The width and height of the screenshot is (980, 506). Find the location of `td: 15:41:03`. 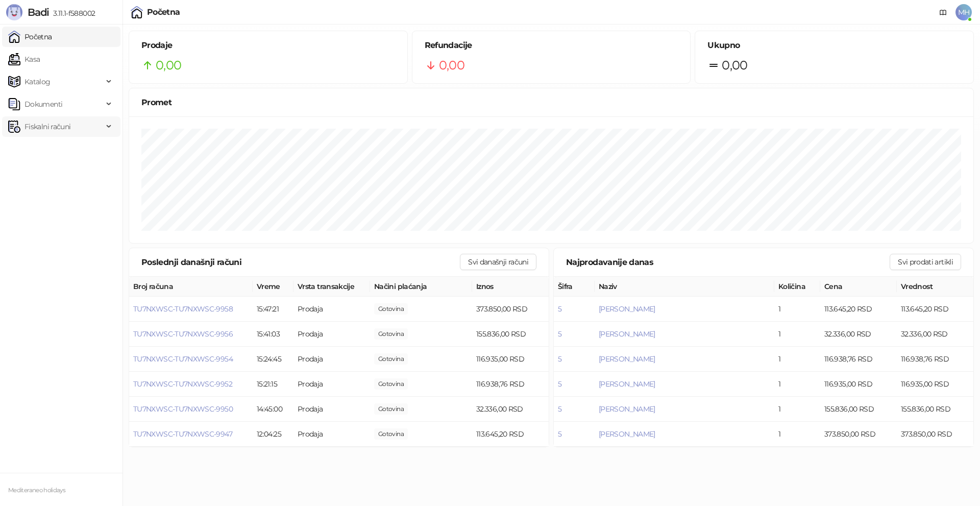

td: 15:41:03 is located at coordinates (273, 334).